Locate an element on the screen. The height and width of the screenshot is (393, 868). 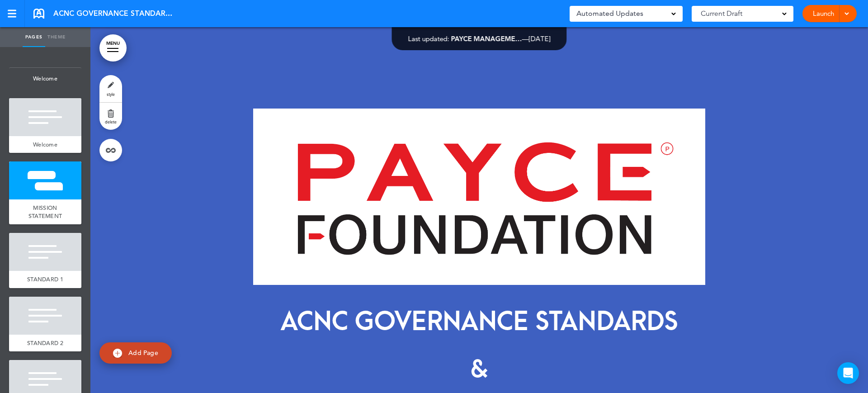
a: style is located at coordinates (111, 89).